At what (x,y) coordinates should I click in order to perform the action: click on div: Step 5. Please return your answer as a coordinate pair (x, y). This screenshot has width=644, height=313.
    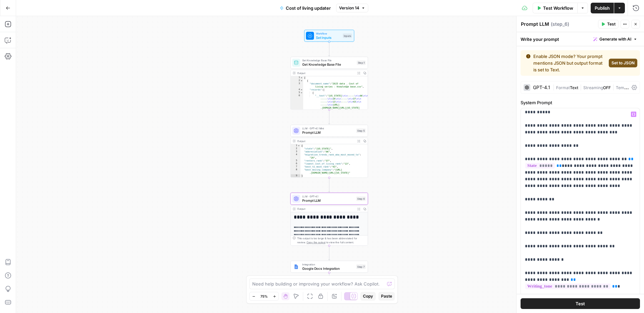
    Looking at the image, I should click on (361, 130).